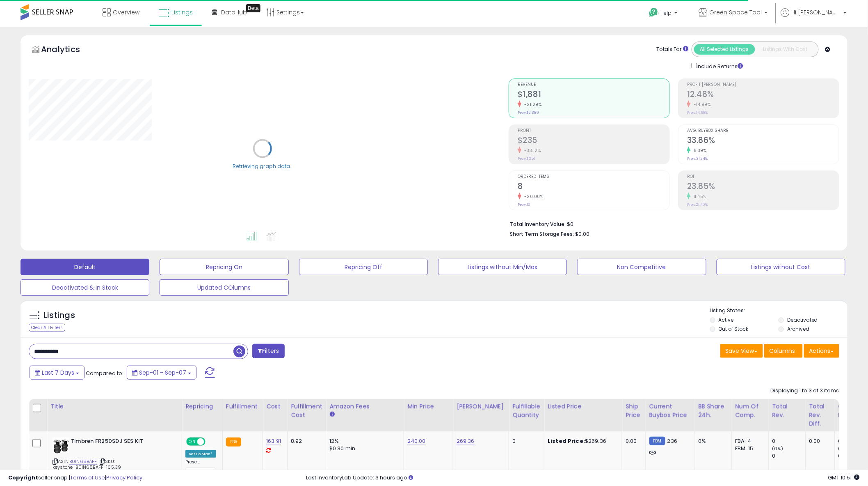 The height and width of the screenshot is (486, 868). Describe the element at coordinates (805, 391) in the screenshot. I see `div: Displaying 1 to 3 of 3 items` at that location.